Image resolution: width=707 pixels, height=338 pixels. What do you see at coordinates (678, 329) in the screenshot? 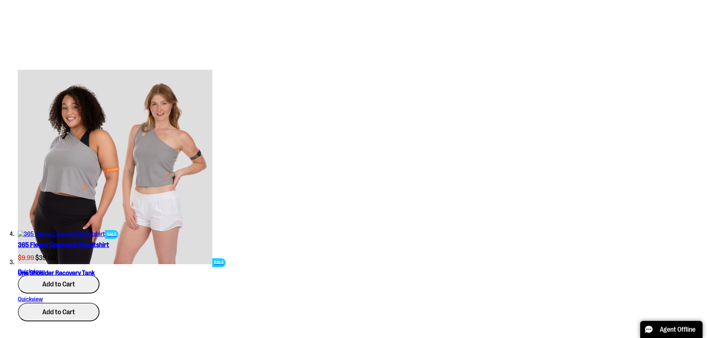
I see `span: Agent Offline` at bounding box center [678, 329].